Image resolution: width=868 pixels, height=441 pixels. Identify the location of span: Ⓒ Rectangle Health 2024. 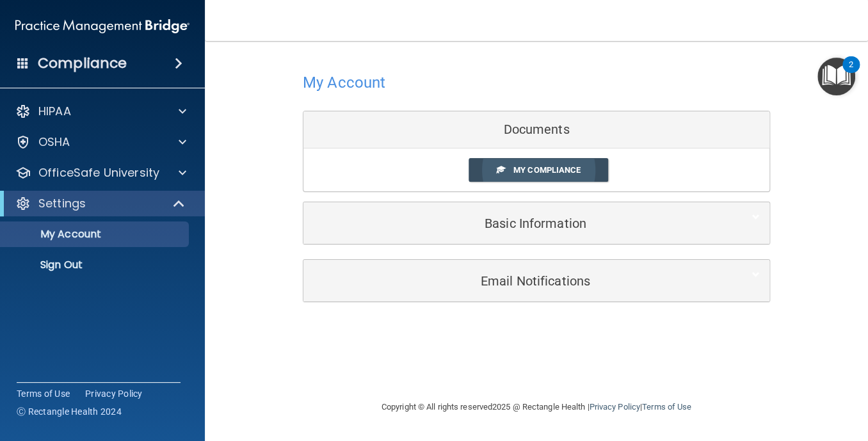
(69, 412).